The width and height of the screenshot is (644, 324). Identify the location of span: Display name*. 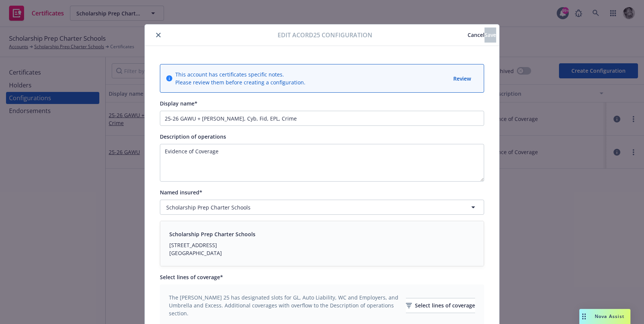
(179, 103).